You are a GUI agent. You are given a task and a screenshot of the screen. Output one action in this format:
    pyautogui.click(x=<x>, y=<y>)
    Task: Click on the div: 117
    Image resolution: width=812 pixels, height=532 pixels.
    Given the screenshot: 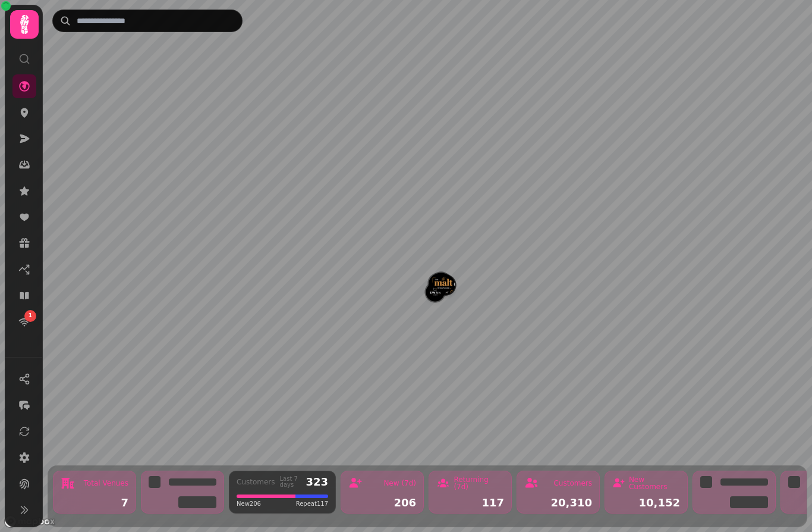 What is the action you would take?
    pyautogui.click(x=471, y=503)
    